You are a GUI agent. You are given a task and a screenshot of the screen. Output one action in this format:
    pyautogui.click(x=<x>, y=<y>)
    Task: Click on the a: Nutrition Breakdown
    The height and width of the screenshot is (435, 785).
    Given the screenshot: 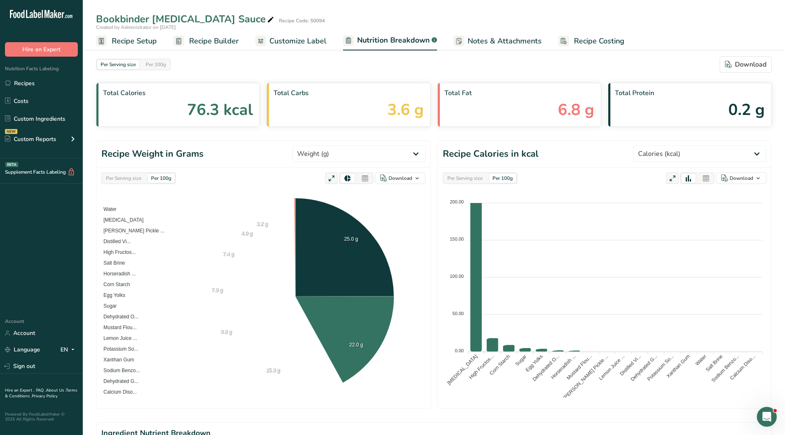 What is the action you would take?
    pyautogui.click(x=390, y=41)
    